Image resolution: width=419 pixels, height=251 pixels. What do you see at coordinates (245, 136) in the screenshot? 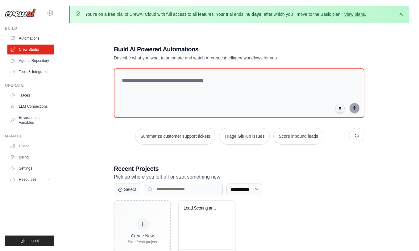
I see `button: Triage GitHub issues` at bounding box center [245, 136].